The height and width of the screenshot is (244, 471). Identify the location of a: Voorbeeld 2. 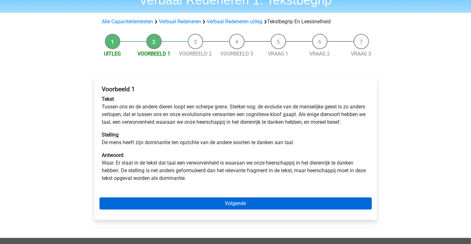
(195, 54).